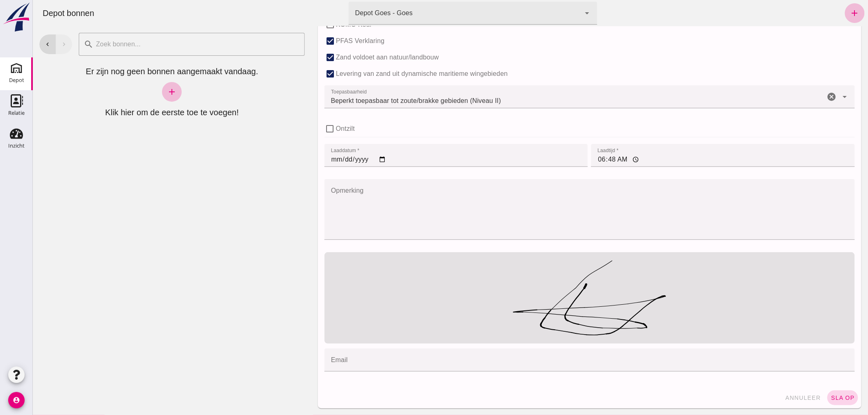 The height and width of the screenshot is (415, 868). What do you see at coordinates (771, 398) in the screenshot?
I see `button: annuleer` at bounding box center [771, 398].